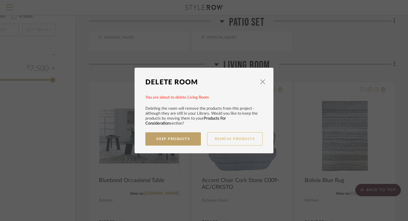  I want to click on div: Deleting the room will remove the products from this project - although they are still in your Li..., so click(201, 116).